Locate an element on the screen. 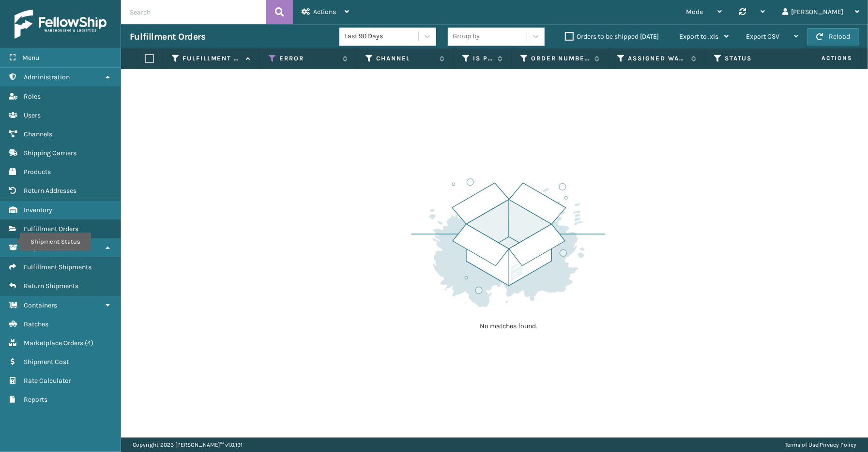 The image size is (868, 452). label: Error is located at coordinates (308, 59).